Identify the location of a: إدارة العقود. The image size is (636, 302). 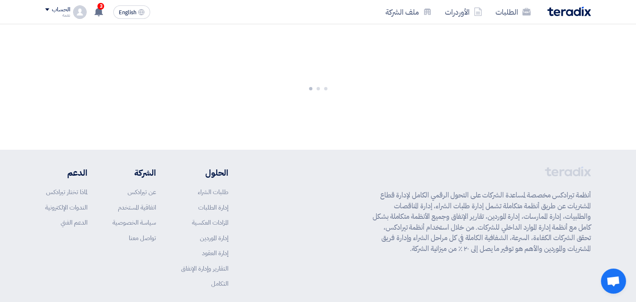
(215, 253).